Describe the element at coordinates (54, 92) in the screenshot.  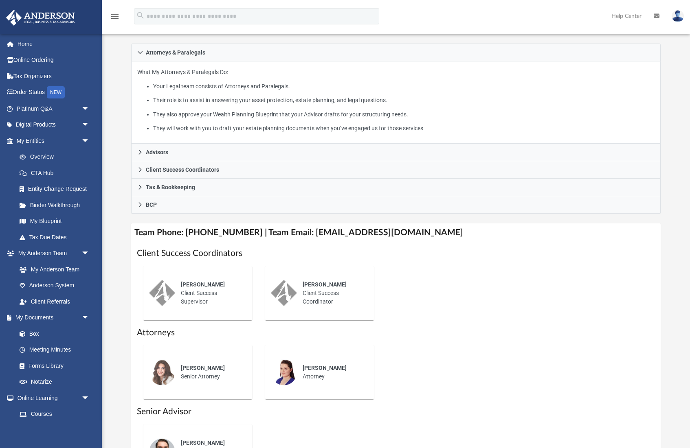
I see `a: Order StatusNEW` at that location.